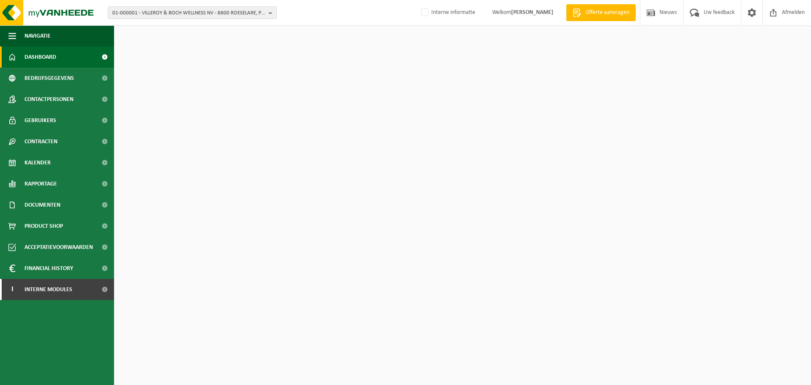  What do you see at coordinates (12, 289) in the screenshot?
I see `span: I` at bounding box center [12, 289].